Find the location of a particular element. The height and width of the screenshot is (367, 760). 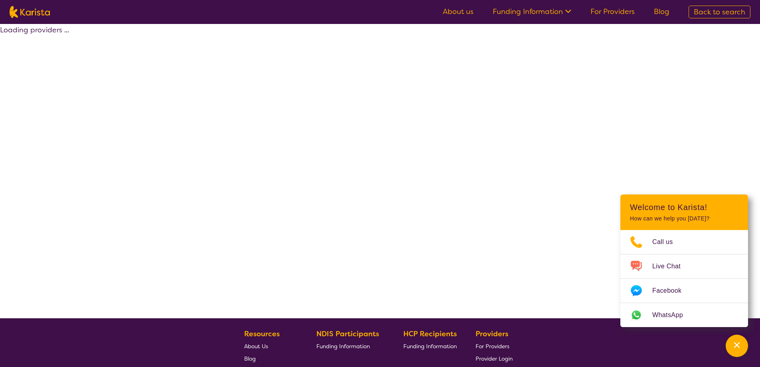

span: Call us is located at coordinates (668, 242).